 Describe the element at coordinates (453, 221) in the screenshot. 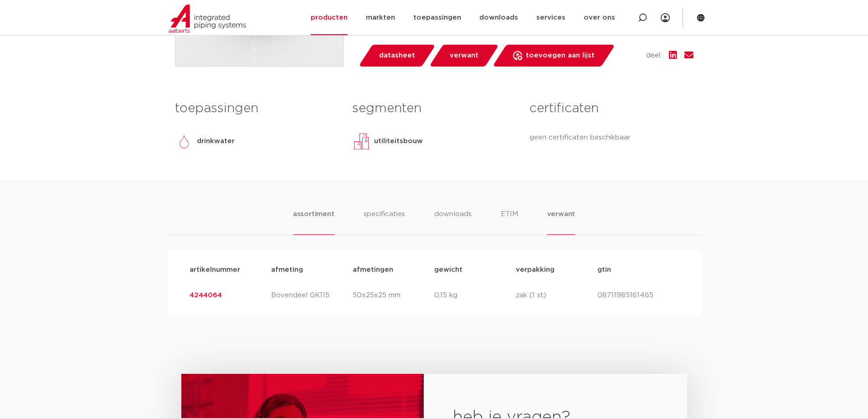

I see `li: downloads` at that location.